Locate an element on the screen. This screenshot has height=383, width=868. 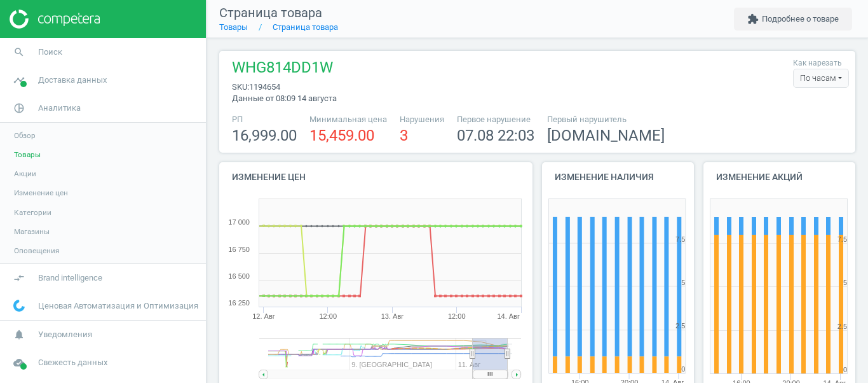
span: 07.08 22:03 is located at coordinates (496, 136).